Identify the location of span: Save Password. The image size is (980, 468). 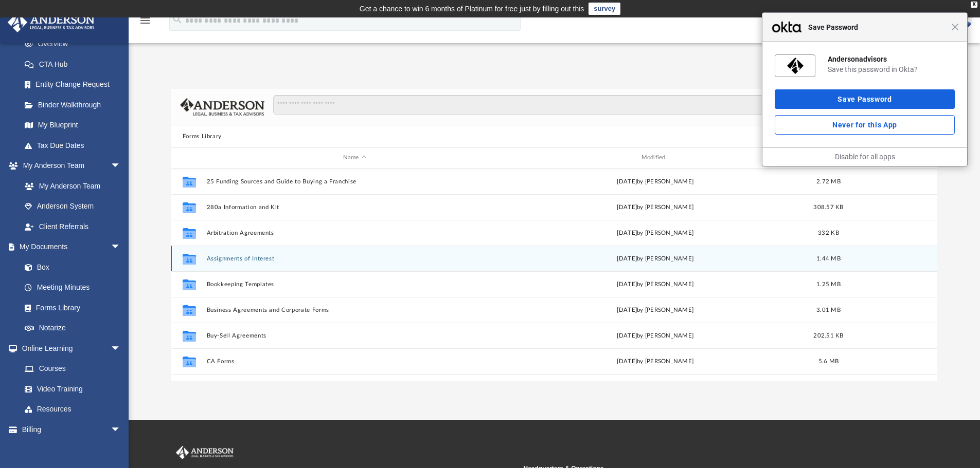
(877, 27).